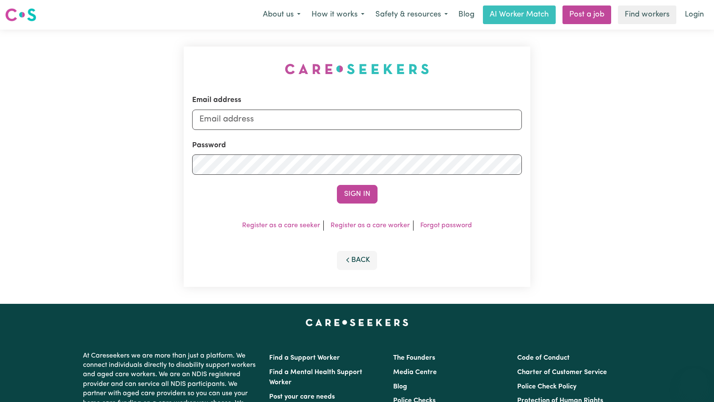 This screenshot has width=714, height=402. I want to click on a: Find workers, so click(647, 15).